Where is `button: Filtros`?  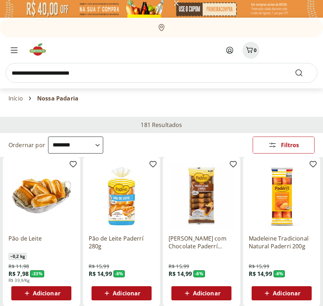 button: Filtros is located at coordinates (284, 145).